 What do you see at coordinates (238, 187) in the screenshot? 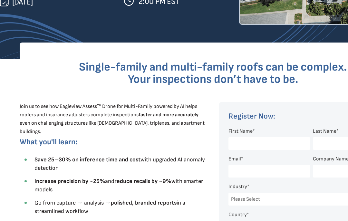
I see `span: Industry` at bounding box center [238, 187].